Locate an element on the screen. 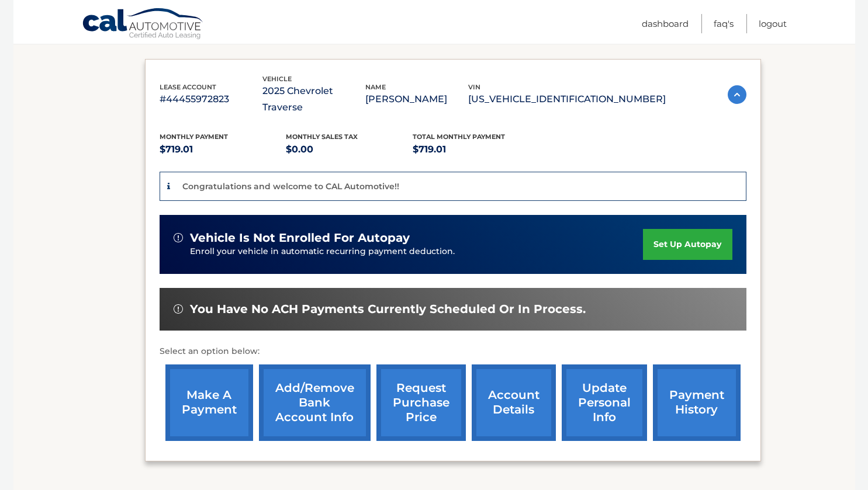  a: Dashboard is located at coordinates (666, 23).